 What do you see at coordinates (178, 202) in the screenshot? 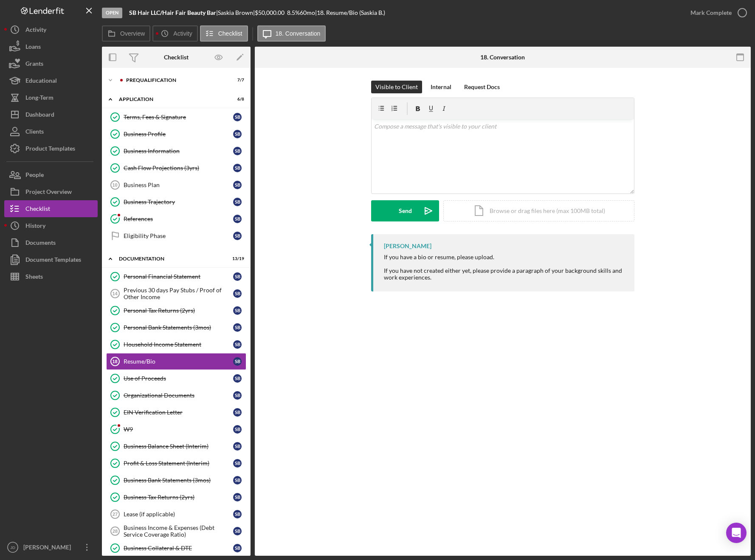
I see `div: Business Trajectory` at bounding box center [178, 202].